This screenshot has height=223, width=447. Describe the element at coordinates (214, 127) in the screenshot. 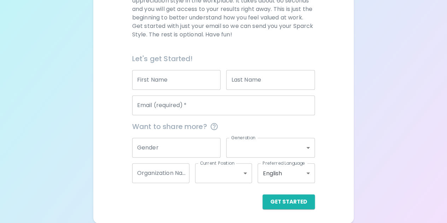

I see `svg: This information is completely confidential and only used for aggregated appreciation studies at ...` at that location.